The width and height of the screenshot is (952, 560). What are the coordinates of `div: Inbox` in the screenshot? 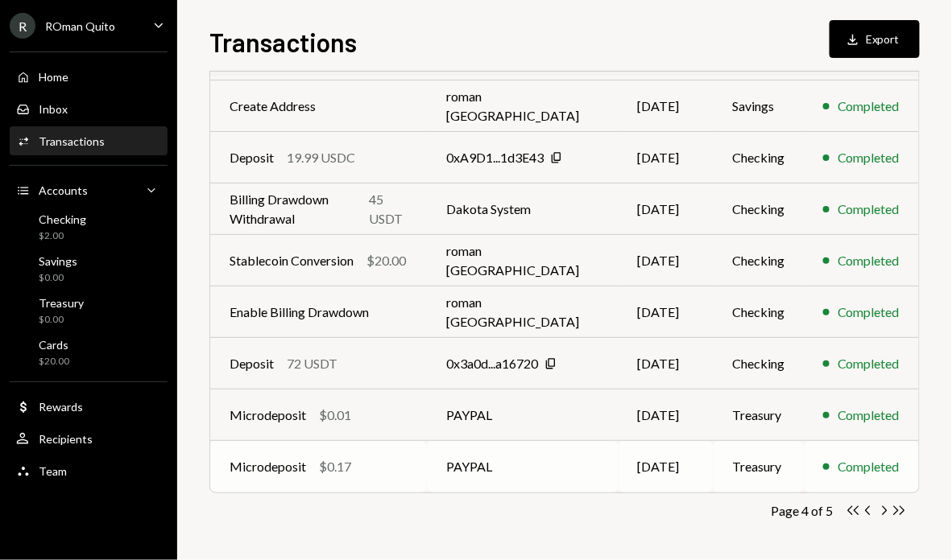 It's located at (53, 109).